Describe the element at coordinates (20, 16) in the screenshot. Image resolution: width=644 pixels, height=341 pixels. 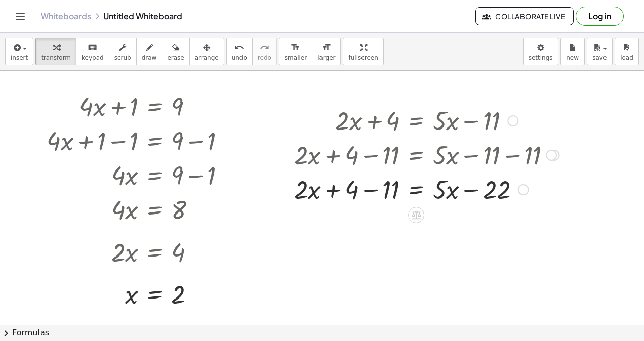
I see `button: Toggle navigation` at that location.